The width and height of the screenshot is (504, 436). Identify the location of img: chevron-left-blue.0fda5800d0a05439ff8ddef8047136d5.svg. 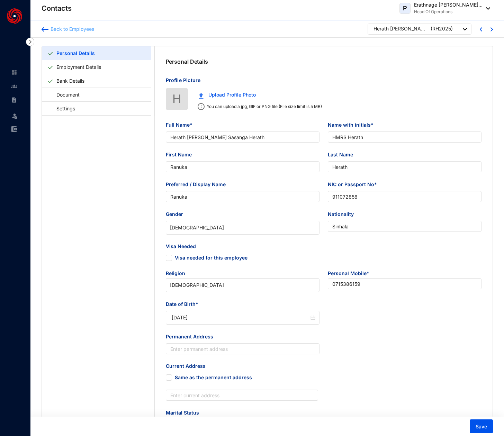
(480, 29).